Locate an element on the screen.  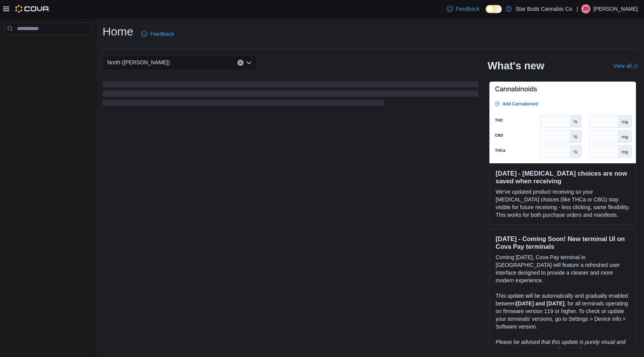
div: Jesse Norton is located at coordinates (586, 9).